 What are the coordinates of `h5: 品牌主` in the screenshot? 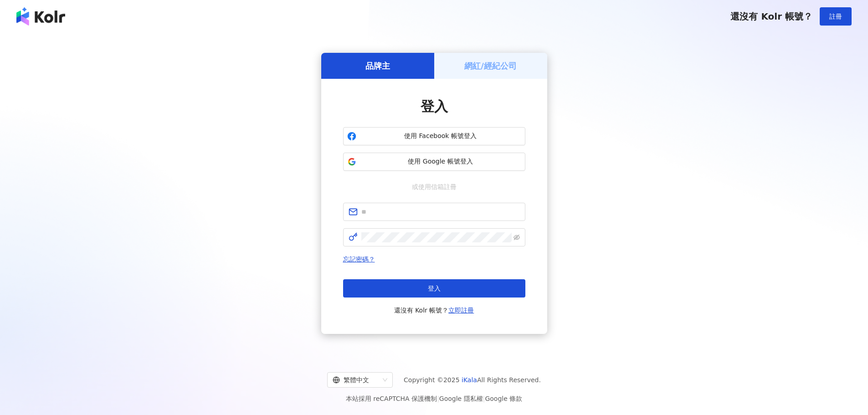 It's located at (378, 66).